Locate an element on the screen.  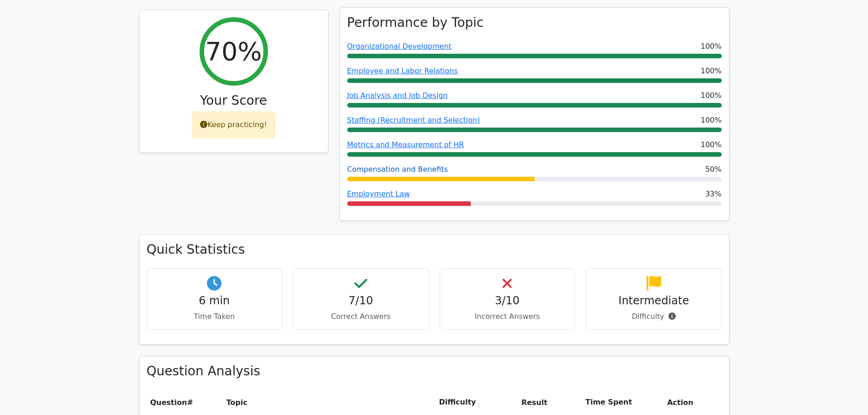
h3: Question Analysis is located at coordinates (434, 371).